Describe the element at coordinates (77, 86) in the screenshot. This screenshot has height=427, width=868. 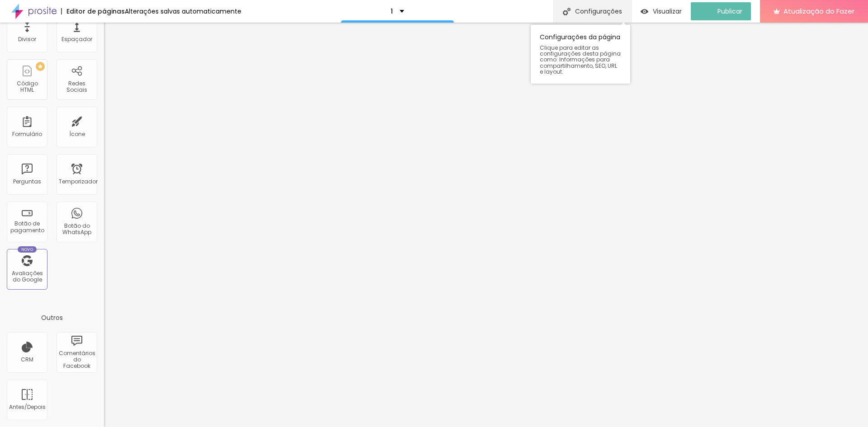
I see `font: Redes Sociais` at that location.